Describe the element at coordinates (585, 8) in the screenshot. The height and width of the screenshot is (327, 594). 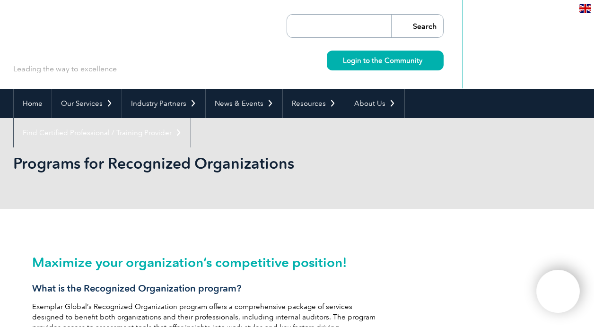
I see `img: en` at that location.